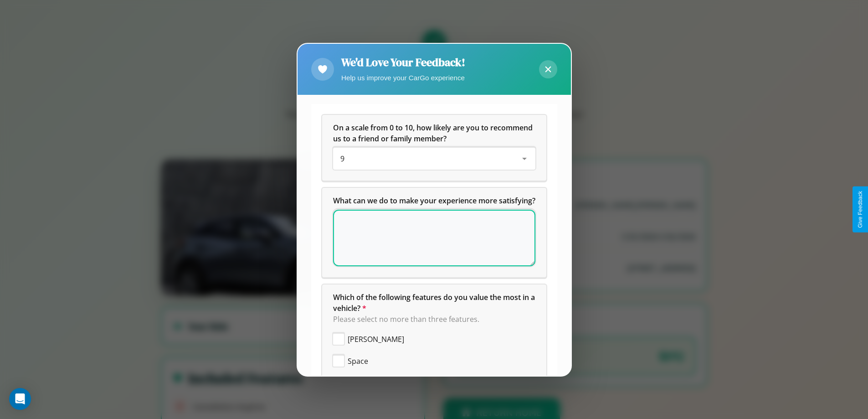  What do you see at coordinates (435, 303) in the screenshot?
I see `span: Which of the following features do you value the most in a vehicle?` at bounding box center [435, 303].